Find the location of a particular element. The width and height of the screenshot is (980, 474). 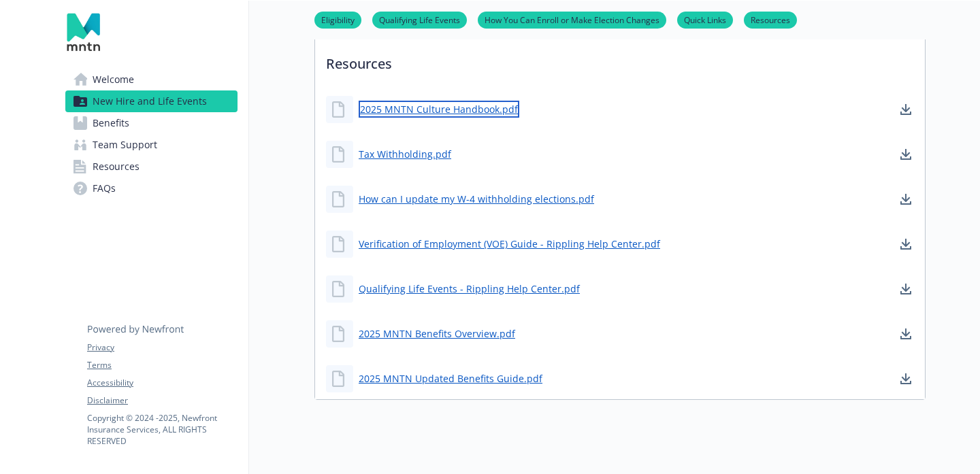

span: New Hire and Life Events is located at coordinates (150, 101).